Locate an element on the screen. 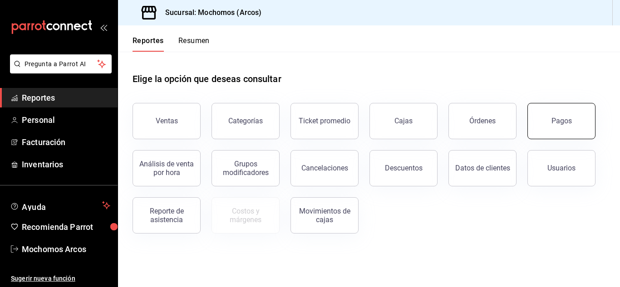  button: Descuentos is located at coordinates (403, 168).